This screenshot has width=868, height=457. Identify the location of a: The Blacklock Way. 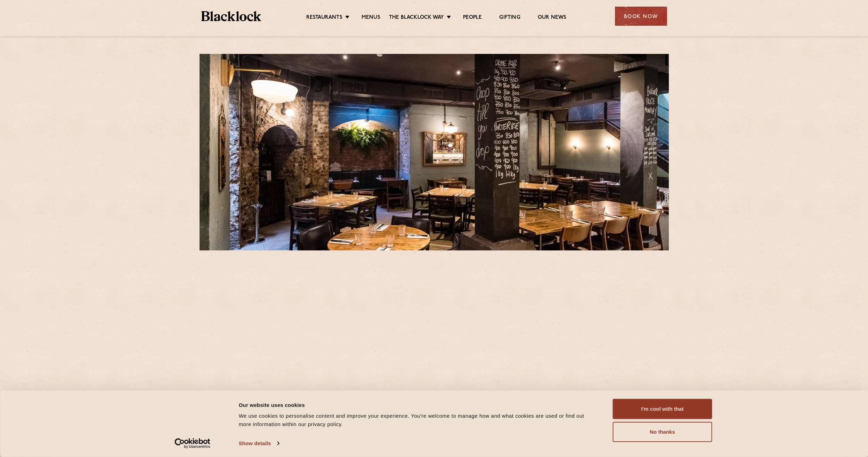
(417, 18).